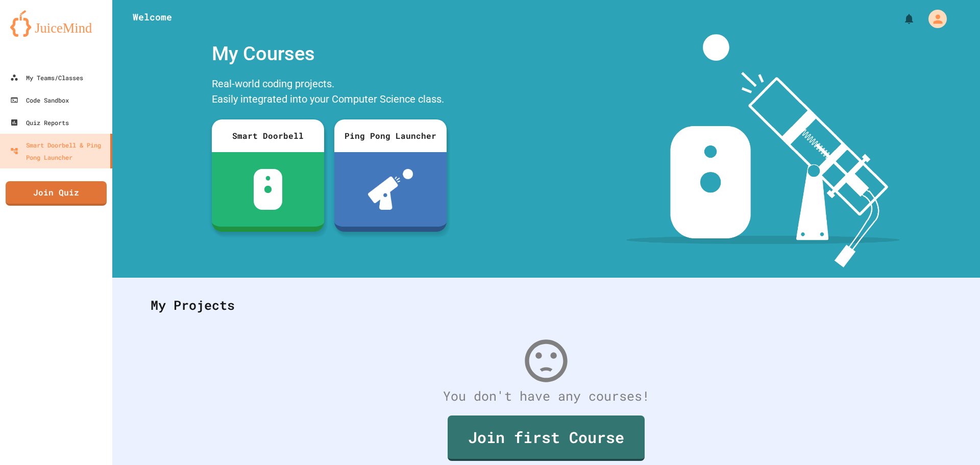 The width and height of the screenshot is (980, 465). I want to click on a: Join first Course, so click(546, 438).